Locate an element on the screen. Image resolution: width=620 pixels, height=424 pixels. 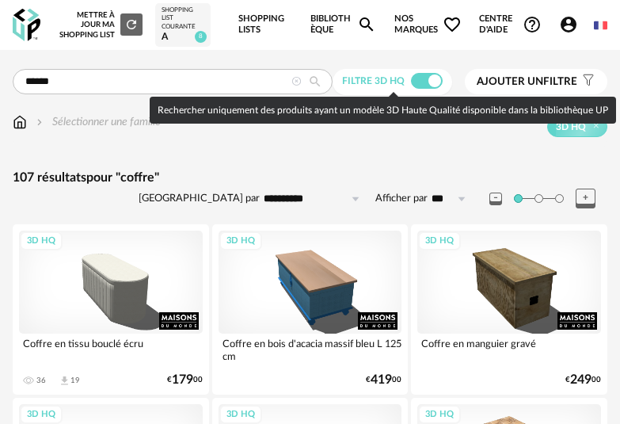
div: Sélectionner une famille is located at coordinates (97, 122).